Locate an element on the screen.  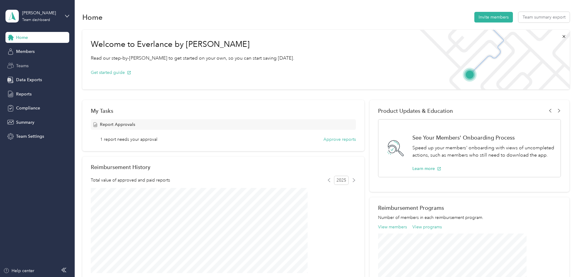
span: 2025 is located at coordinates (341, 180).